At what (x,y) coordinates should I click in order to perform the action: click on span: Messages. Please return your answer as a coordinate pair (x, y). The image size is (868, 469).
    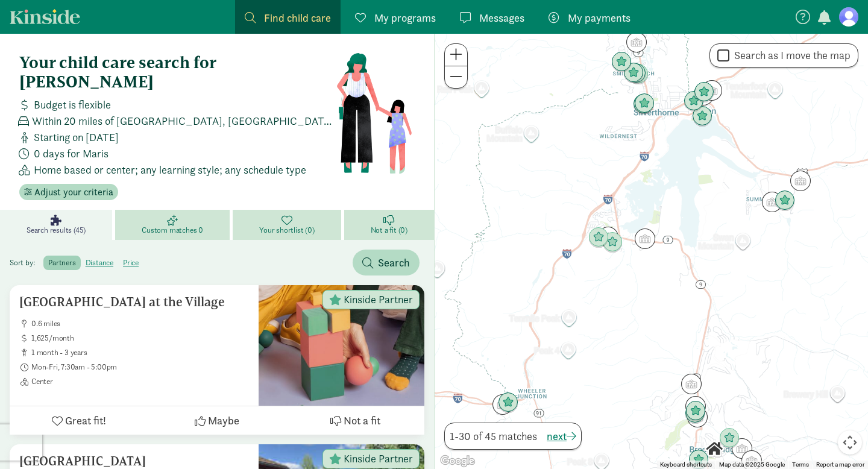
    Looking at the image, I should click on (501, 18).